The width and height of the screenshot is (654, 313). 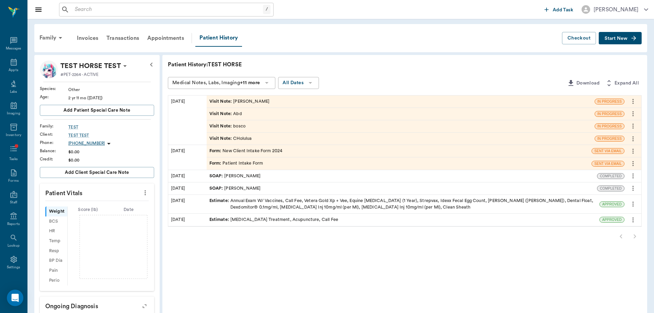 What do you see at coordinates (168, 10) in the screenshot?
I see `input: Search` at bounding box center [168, 10].